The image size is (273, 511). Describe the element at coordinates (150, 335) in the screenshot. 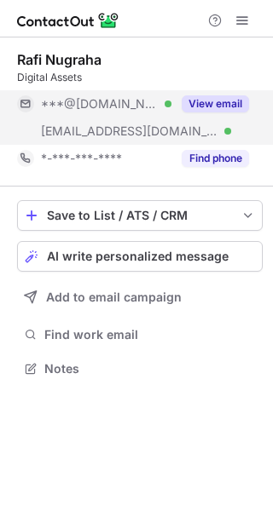

I see `span: Find work email` at that location.